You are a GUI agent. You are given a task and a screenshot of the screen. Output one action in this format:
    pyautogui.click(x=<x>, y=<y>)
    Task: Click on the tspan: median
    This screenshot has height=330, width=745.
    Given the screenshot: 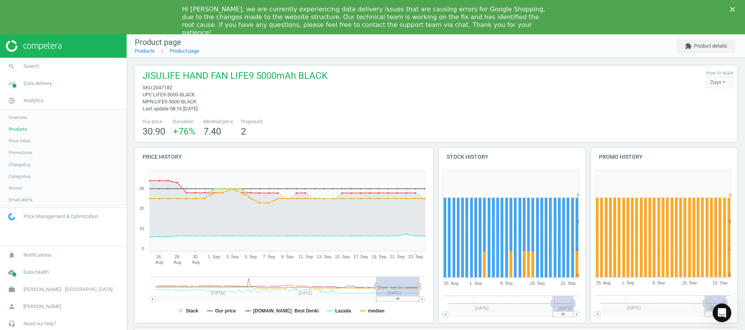 What is the action you would take?
    pyautogui.click(x=376, y=311)
    